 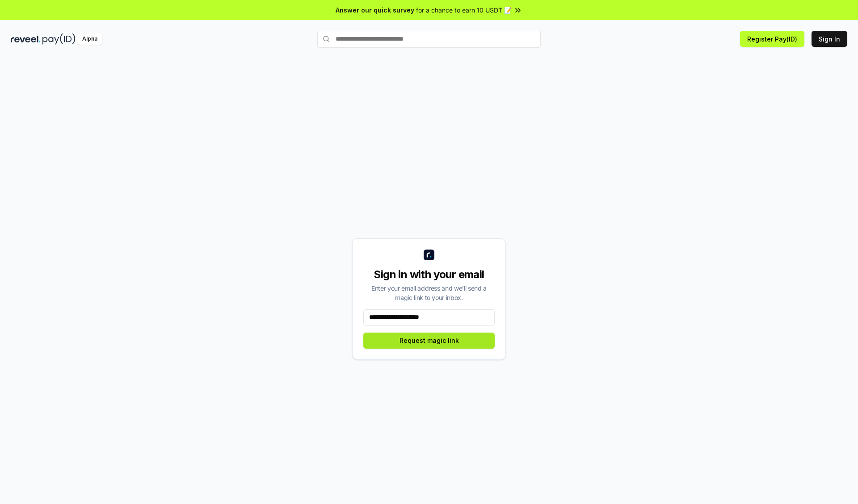 What do you see at coordinates (25, 39) in the screenshot?
I see `img: reveel_dark` at bounding box center [25, 39].